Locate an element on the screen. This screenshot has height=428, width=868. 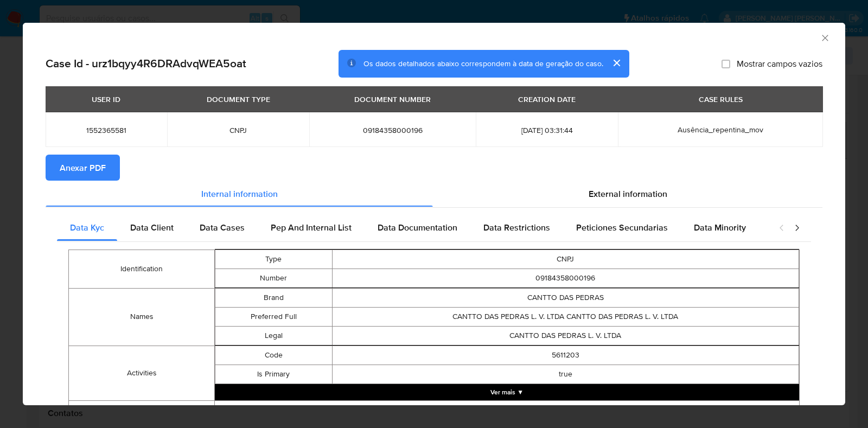
td: 09184358000196 is located at coordinates (566, 278).